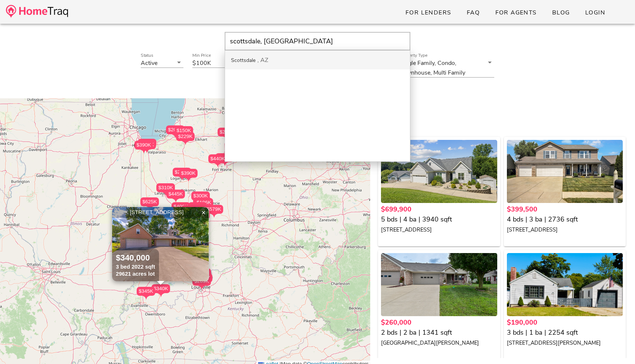 Image resolution: width=635 pixels, height=364 pixels. Describe the element at coordinates (565, 209) in the screenshot. I see `div: $399,500` at that location.